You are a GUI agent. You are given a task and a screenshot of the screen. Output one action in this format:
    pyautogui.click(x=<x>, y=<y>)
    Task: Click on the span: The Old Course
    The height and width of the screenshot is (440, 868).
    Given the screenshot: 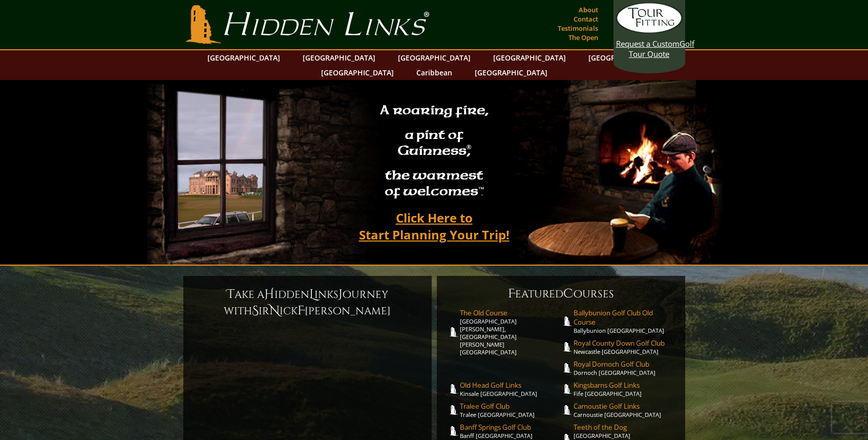 What is the action you would take?
    pyautogui.click(x=511, y=313)
    